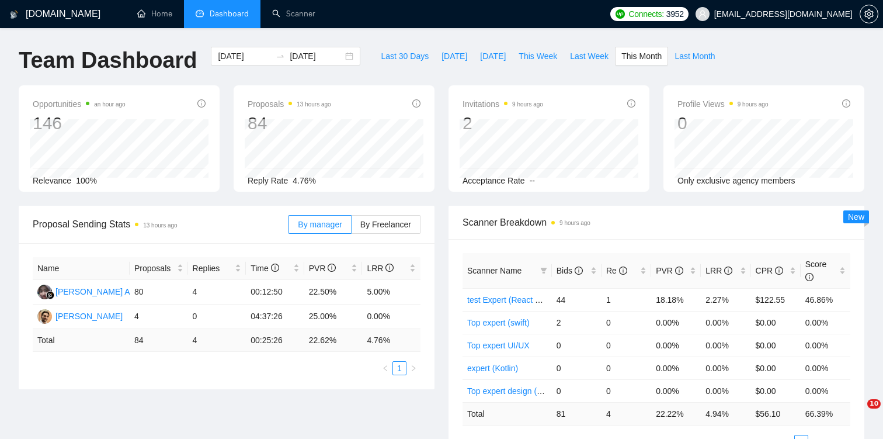 The width and height of the screenshot is (883, 439). I want to click on span: setting, so click(869, 14).